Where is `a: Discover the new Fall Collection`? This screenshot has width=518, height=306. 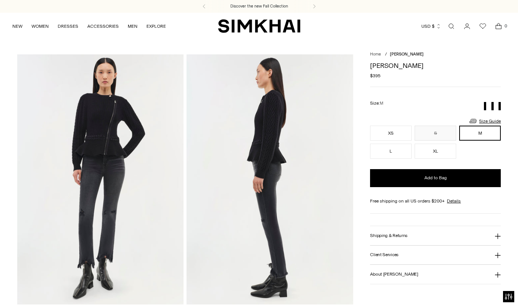 a: Discover the new Fall Collection is located at coordinates (259, 6).